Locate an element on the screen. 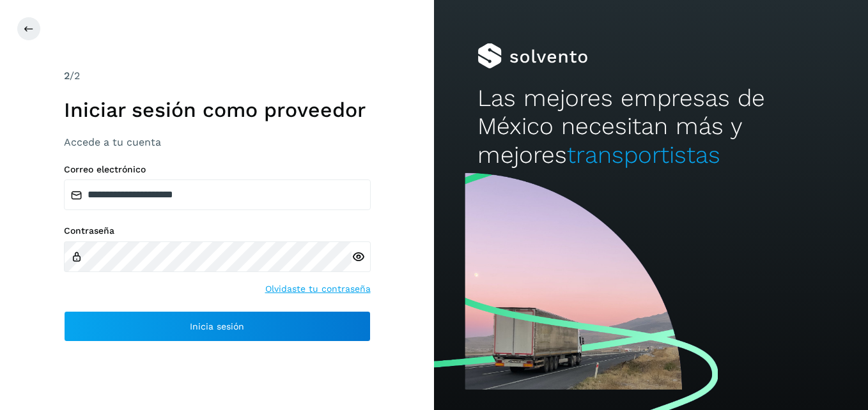 The width and height of the screenshot is (868, 410). button: Inicia sesión is located at coordinates (218, 327).